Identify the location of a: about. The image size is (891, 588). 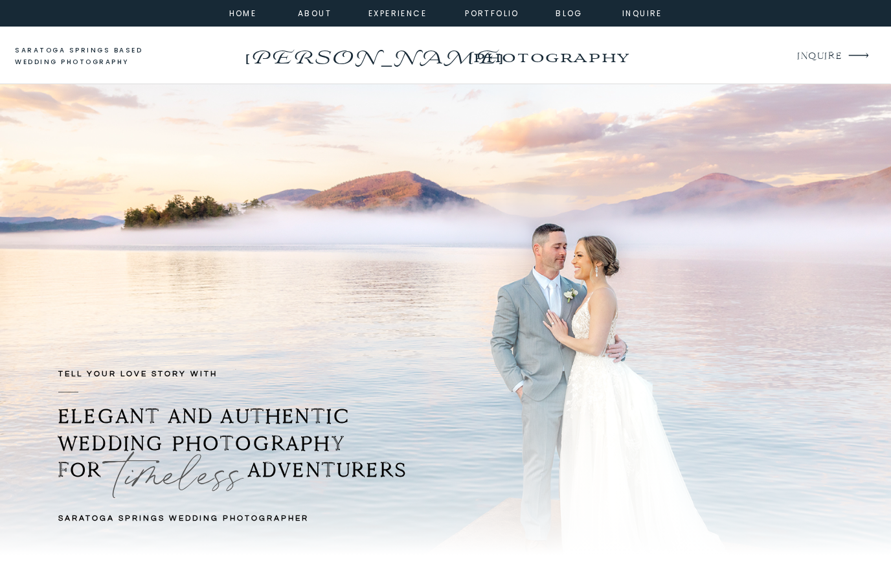
(312, 13).